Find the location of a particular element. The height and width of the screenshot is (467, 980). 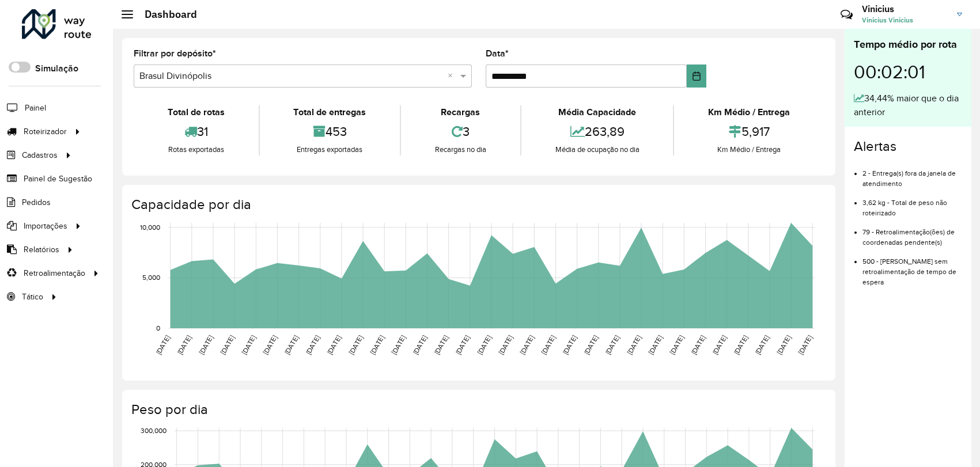

span: Vinicius Vinicius is located at coordinates (905, 20).